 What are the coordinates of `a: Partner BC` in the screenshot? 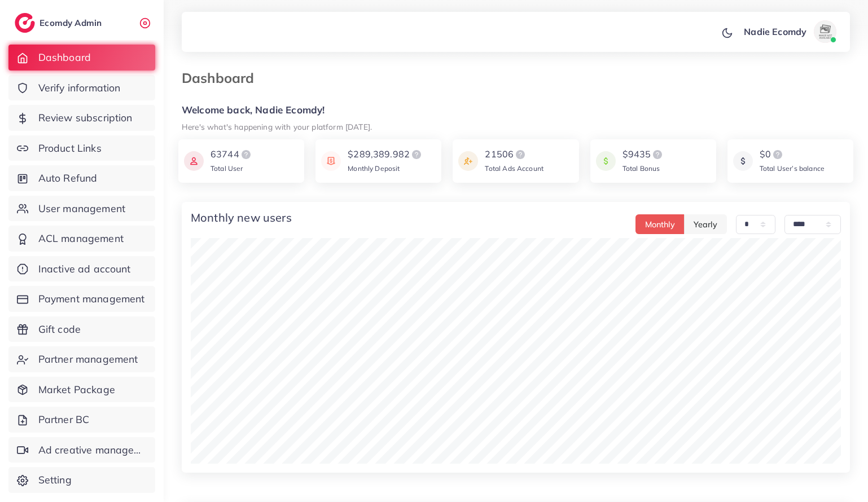 It's located at (82, 420).